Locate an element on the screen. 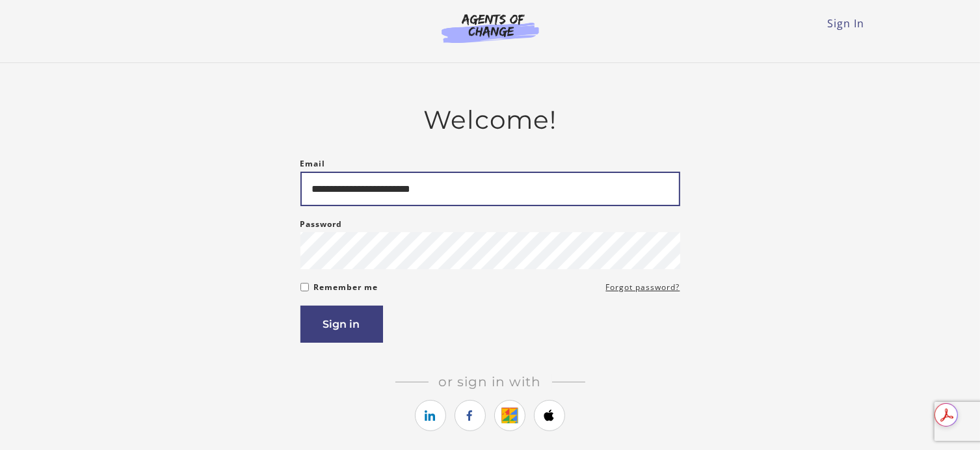 This screenshot has width=980, height=450. h2: Welcome! is located at coordinates (490, 120).